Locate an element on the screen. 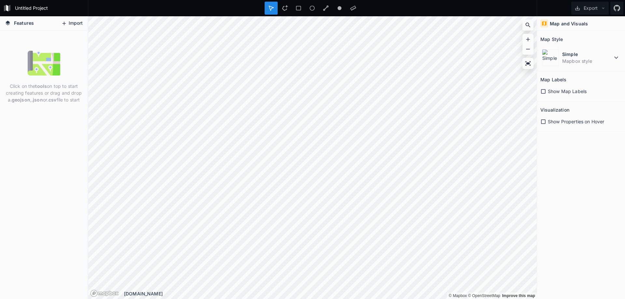 Image resolution: width=625 pixels, height=299 pixels. strong: .geojson is located at coordinates (20, 100).